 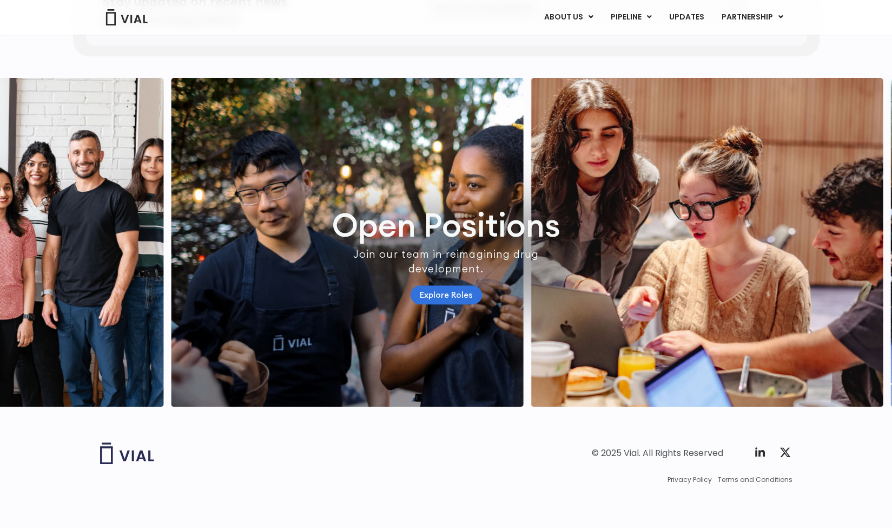 What do you see at coordinates (127, 453) in the screenshot?
I see `img: Vial logo wih "Vial" spelled out` at bounding box center [127, 453].